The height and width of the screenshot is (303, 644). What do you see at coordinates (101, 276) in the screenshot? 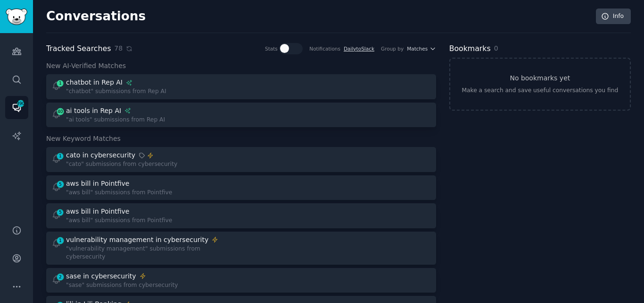
I see `div: sase in cybersecurity` at bounding box center [101, 276].